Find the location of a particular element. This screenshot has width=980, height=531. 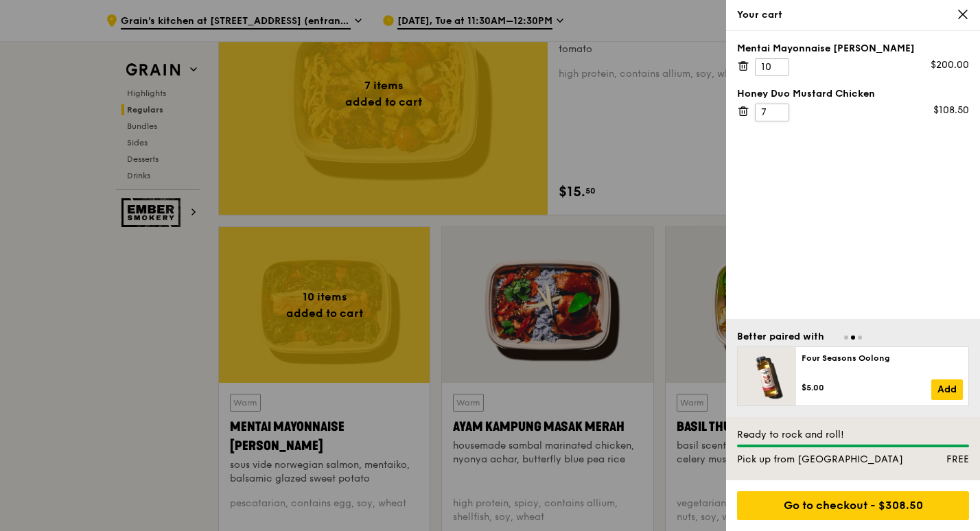

div: Better paired with is located at coordinates (781, 337).